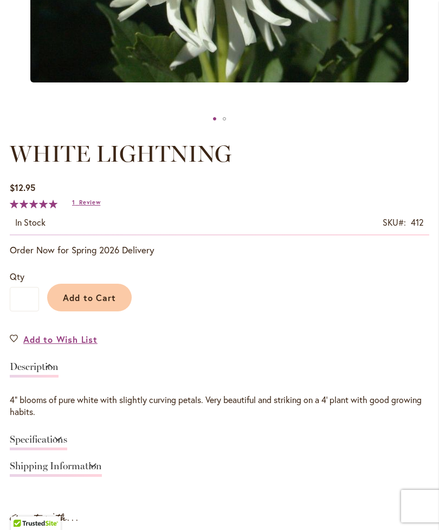 This screenshot has height=530, width=439. What do you see at coordinates (38, 442) in the screenshot?
I see `a: Specifications` at bounding box center [38, 442].